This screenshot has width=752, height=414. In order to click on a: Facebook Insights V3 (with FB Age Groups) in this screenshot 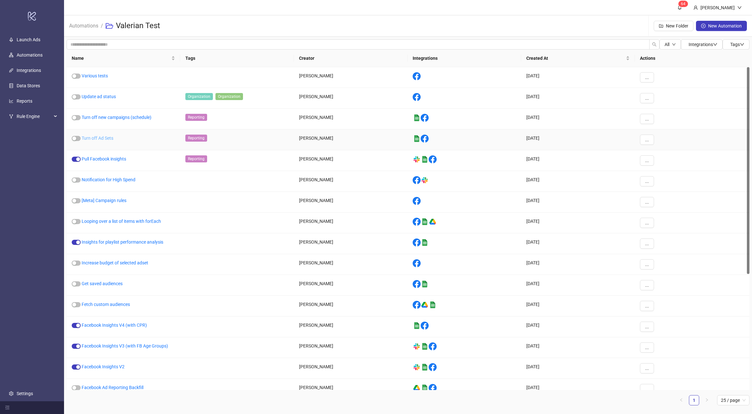, I will do `click(125, 346)`.